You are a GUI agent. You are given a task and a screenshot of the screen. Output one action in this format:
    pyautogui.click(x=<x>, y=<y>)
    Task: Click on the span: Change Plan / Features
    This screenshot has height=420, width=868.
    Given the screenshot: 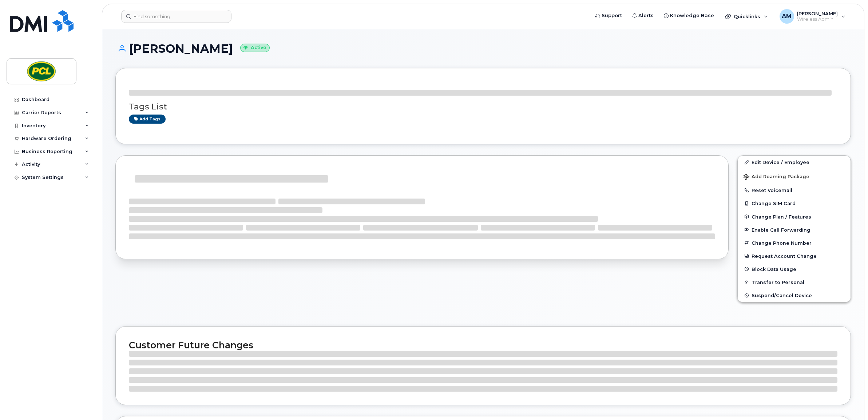 What is the action you would take?
    pyautogui.click(x=781, y=217)
    